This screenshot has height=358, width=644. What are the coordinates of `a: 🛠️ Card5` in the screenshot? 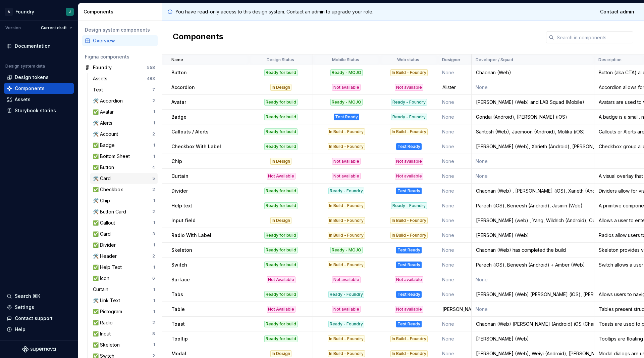 It's located at (124, 178).